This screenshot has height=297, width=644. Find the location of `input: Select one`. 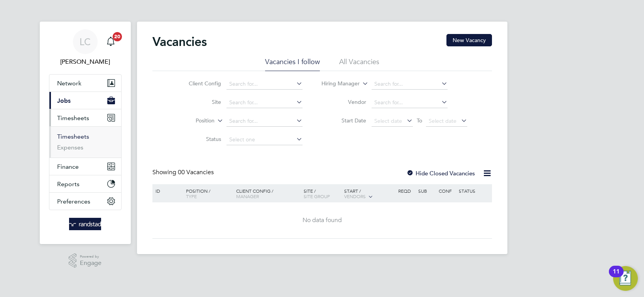

input: Select one is located at coordinates (264, 139).